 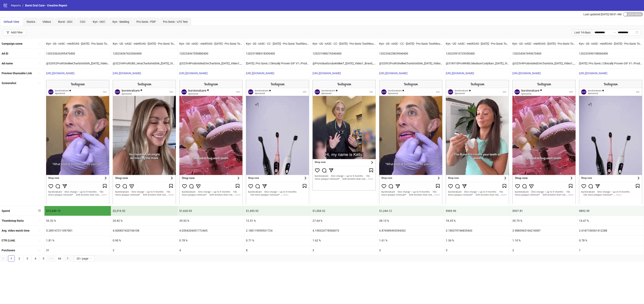 I want to click on div: Last 14 days, so click(x=582, y=32).